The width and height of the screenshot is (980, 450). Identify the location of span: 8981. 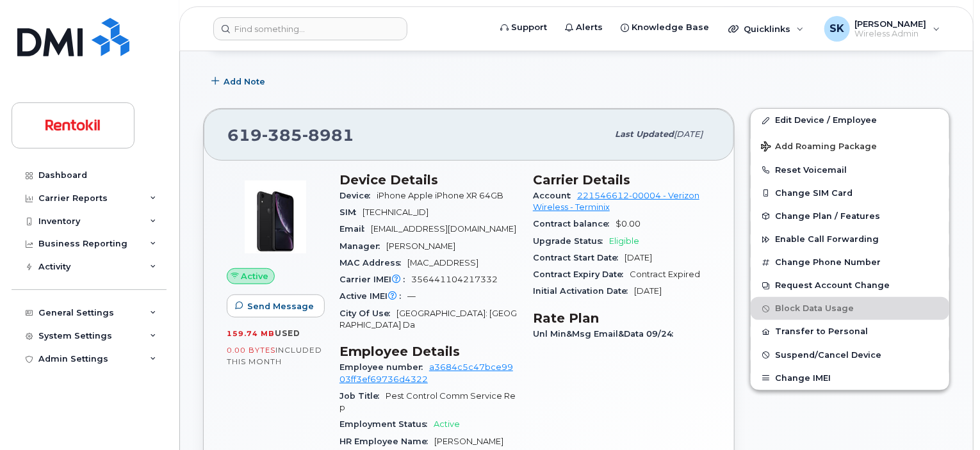
(328, 135).